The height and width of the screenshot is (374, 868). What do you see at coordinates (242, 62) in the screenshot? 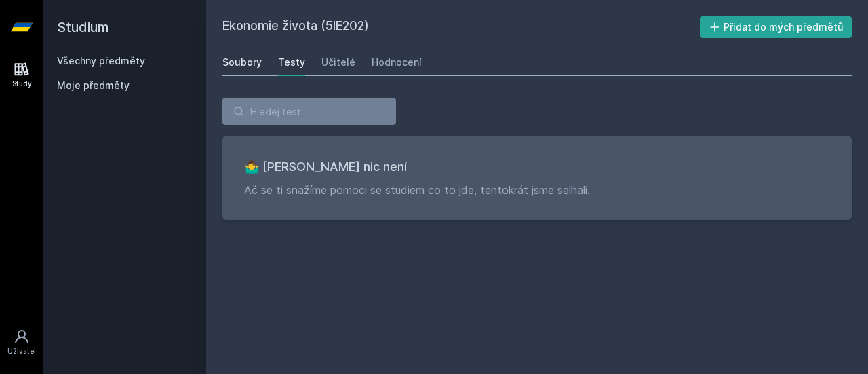
I see `div: Soubory` at bounding box center [242, 62].